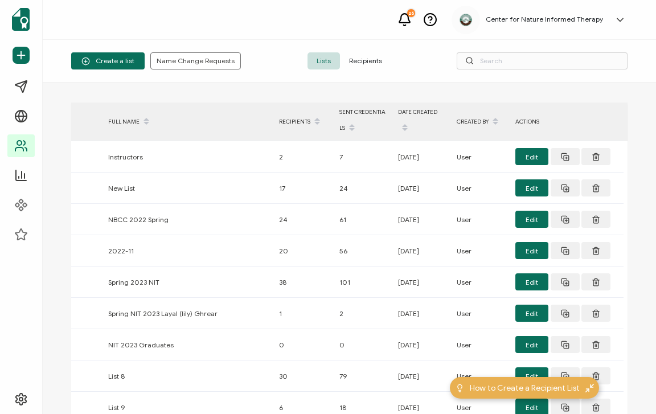  I want to click on div: Spring 2023 NIT, so click(188, 282).